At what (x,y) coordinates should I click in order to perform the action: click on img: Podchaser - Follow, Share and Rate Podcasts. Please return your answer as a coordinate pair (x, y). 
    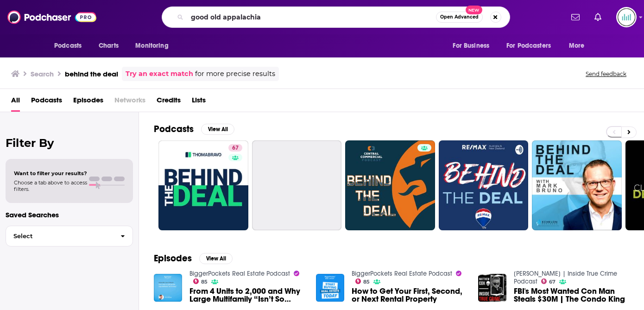
    Looking at the image, I should click on (52, 17).